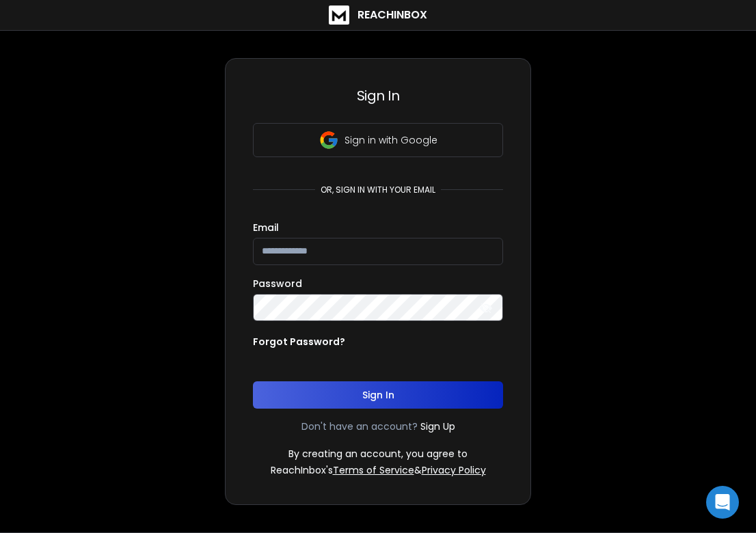  What do you see at coordinates (378, 140) in the screenshot?
I see `button: Sign in with Google` at bounding box center [378, 140].